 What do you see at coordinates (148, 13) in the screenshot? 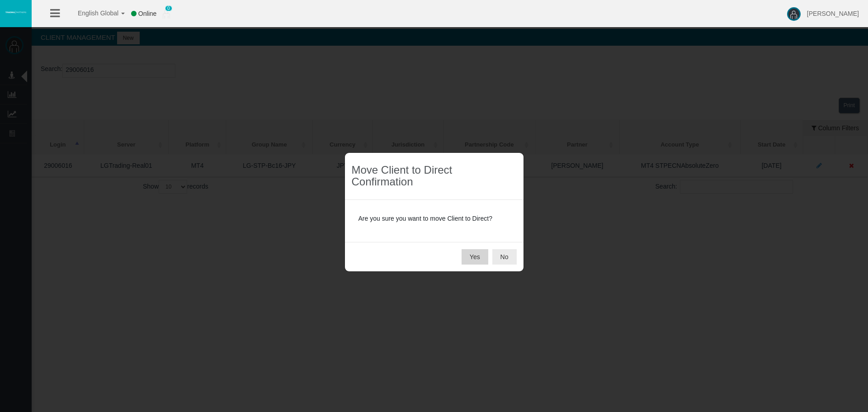
I see `span: Online` at bounding box center [148, 13].